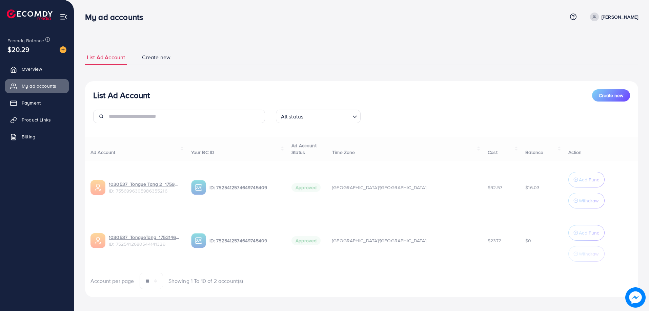 The height and width of the screenshot is (311, 649). I want to click on span: My ad accounts, so click(39, 86).